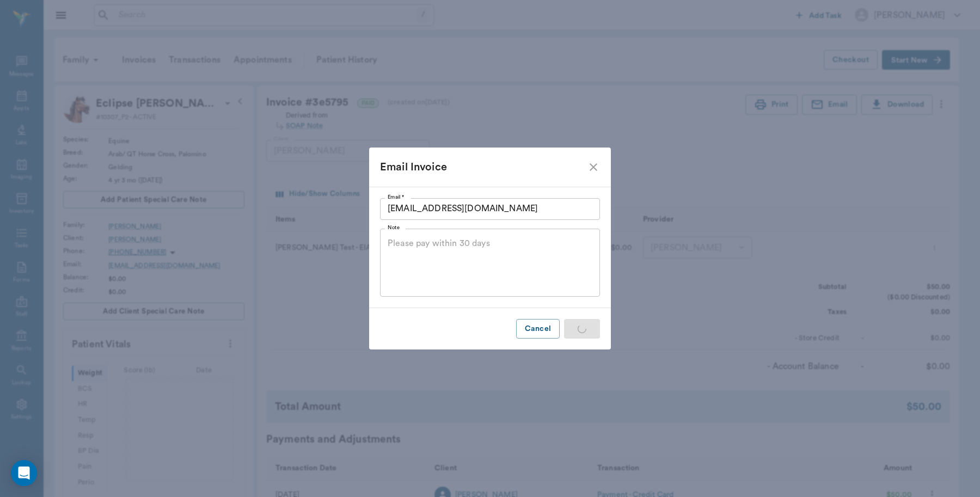 This screenshot has width=980, height=497. I want to click on label: Email *, so click(396, 197).